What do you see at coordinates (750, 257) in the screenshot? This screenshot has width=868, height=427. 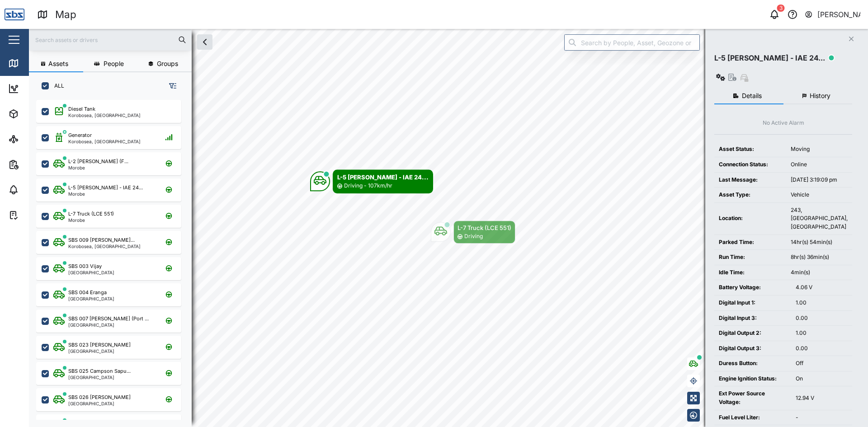 I see `div: Run Time:` at bounding box center [750, 257].